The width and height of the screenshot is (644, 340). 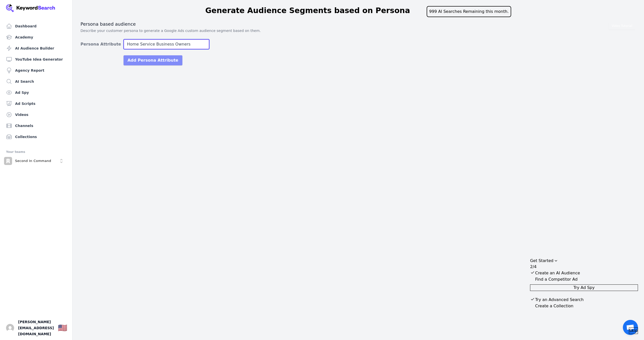 What do you see at coordinates (31, 8) in the screenshot?
I see `img: Your Company` at bounding box center [31, 8].